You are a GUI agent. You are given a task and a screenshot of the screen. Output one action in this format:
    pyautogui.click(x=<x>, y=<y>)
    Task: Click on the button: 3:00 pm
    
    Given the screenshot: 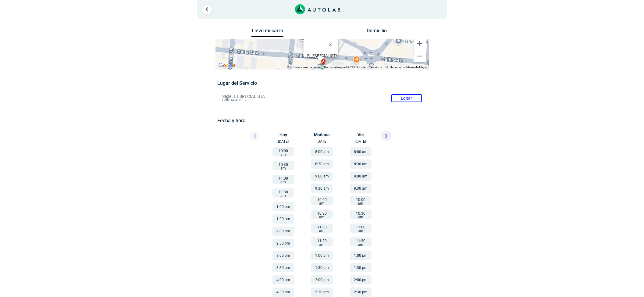 What is the action you would take?
    pyautogui.click(x=283, y=256)
    